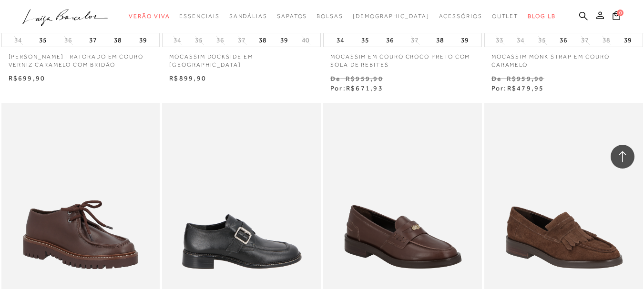 The height and width of the screenshot is (289, 644). Describe the element at coordinates (306, 40) in the screenshot. I see `button: 40` at that location.